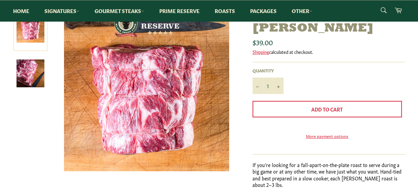  I want to click on a: More payment options, so click(327, 136).